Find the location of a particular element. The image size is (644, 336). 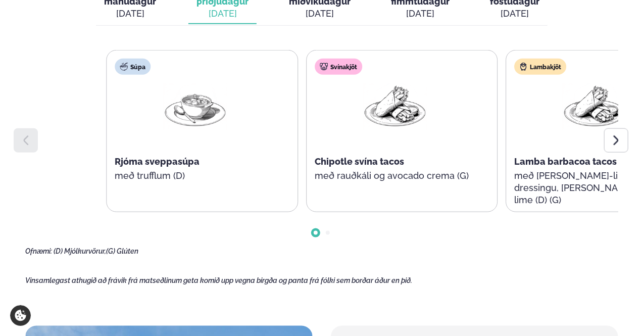

span: (G) Glúten is located at coordinates (122, 251).